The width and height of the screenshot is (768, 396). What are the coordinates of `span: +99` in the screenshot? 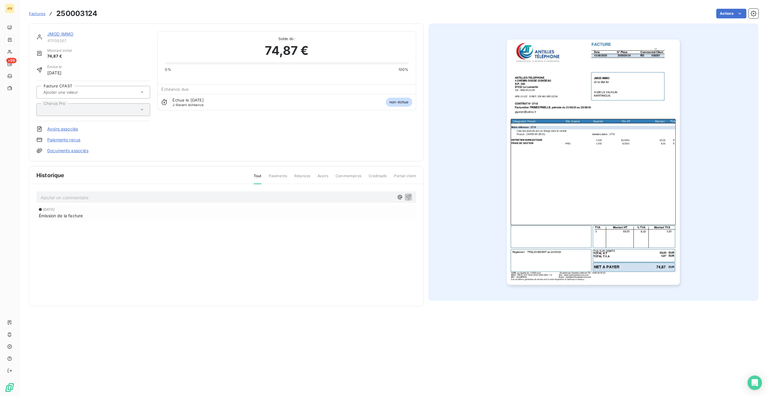 It's located at (11, 61).